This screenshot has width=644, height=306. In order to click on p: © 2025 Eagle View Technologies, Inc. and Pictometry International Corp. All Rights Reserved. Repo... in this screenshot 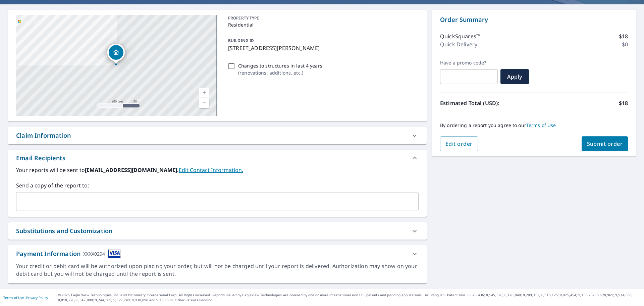, I will do `click(349, 298)`.